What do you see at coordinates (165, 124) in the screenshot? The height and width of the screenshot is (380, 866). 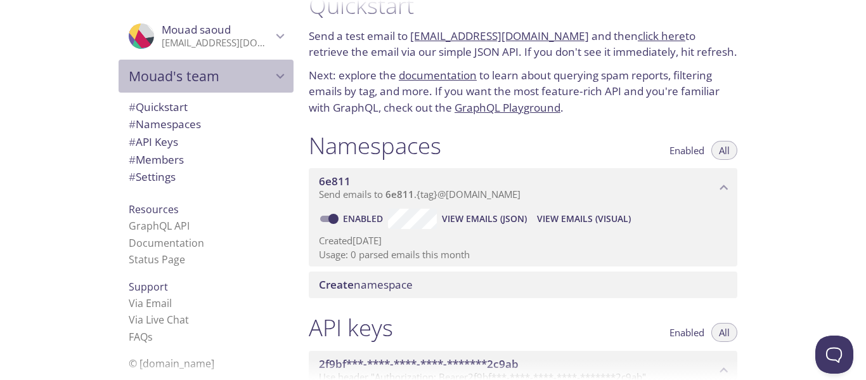 I see `span: Namespaces` at bounding box center [165, 124].